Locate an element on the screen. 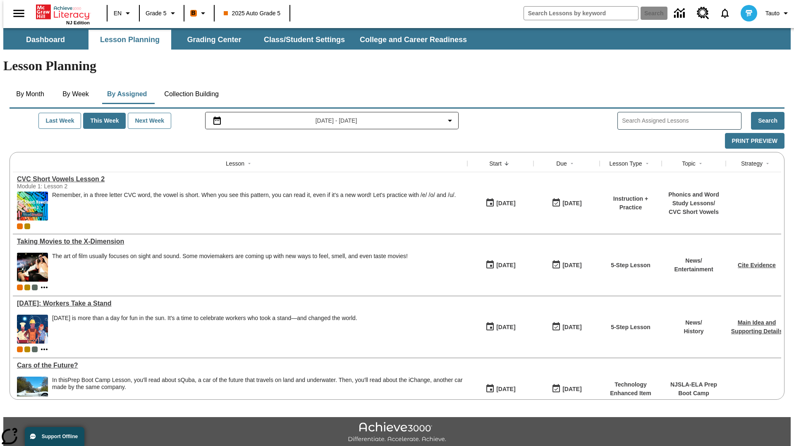 This screenshot has width=794, height=446. a: Cars of the Future? , Lessons is located at coordinates (240, 366).